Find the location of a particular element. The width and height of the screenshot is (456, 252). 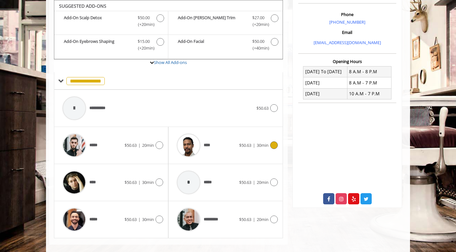

td: 8 A.M - 8 P.M is located at coordinates (369, 72).